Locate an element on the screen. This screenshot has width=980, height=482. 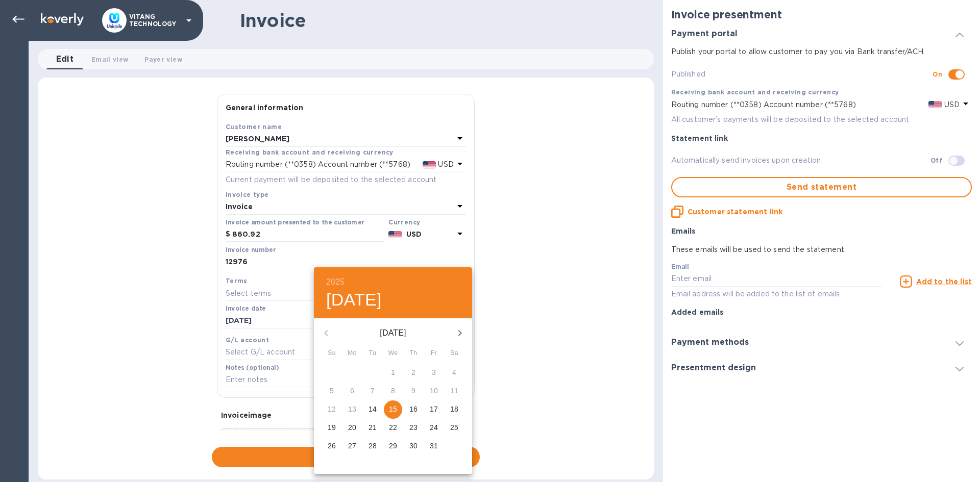
button: 25 is located at coordinates (454, 428).